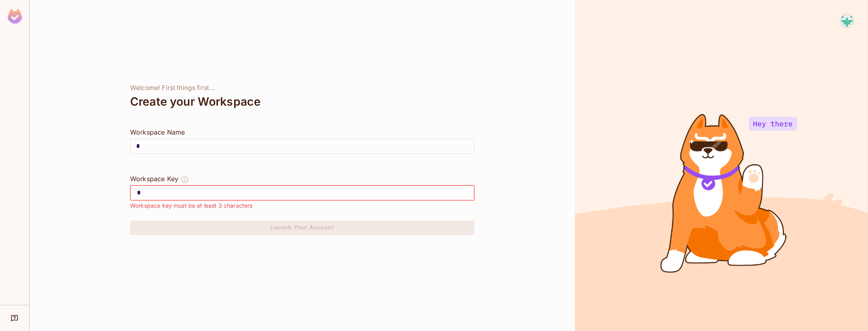  Describe the element at coordinates (302, 205) in the screenshot. I see `div: Workspace key must be at least 3 characters` at that location.